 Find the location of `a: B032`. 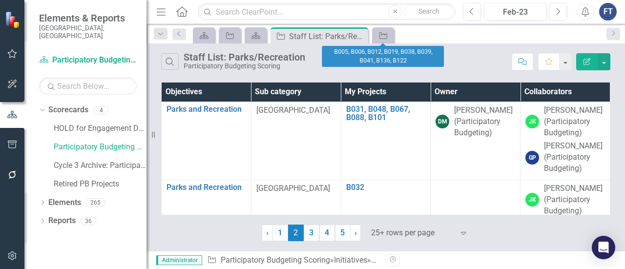

a: B032 is located at coordinates (386, 187).